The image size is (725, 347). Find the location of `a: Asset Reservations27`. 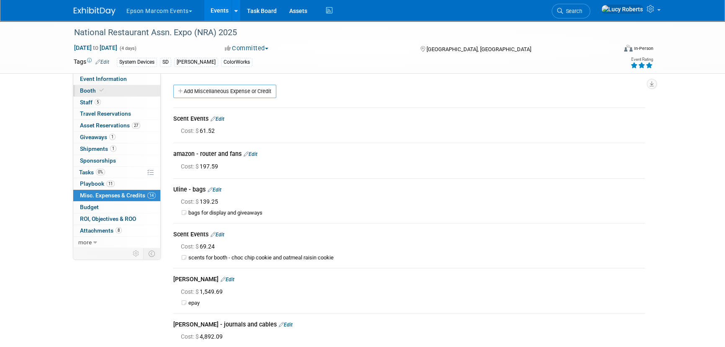

a: Asset Reservations27 is located at coordinates (117, 125).